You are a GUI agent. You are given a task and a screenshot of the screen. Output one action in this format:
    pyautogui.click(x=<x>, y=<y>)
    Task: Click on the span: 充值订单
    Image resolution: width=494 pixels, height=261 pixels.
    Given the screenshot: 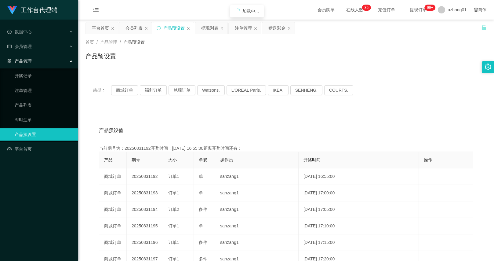 What is the action you would take?
    pyautogui.click(x=386, y=10)
    